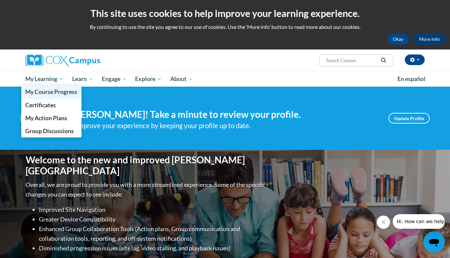  What do you see at coordinates (409, 118) in the screenshot?
I see `a: Update Profile` at bounding box center [409, 118].